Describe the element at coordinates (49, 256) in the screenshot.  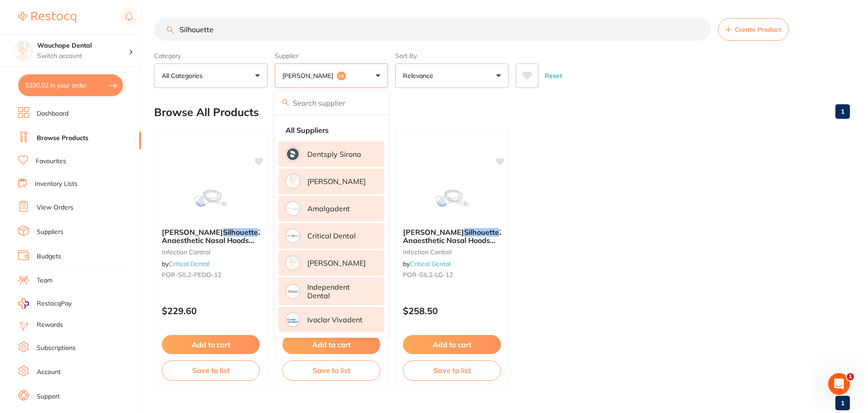
I see `a: Budgets` at that location.